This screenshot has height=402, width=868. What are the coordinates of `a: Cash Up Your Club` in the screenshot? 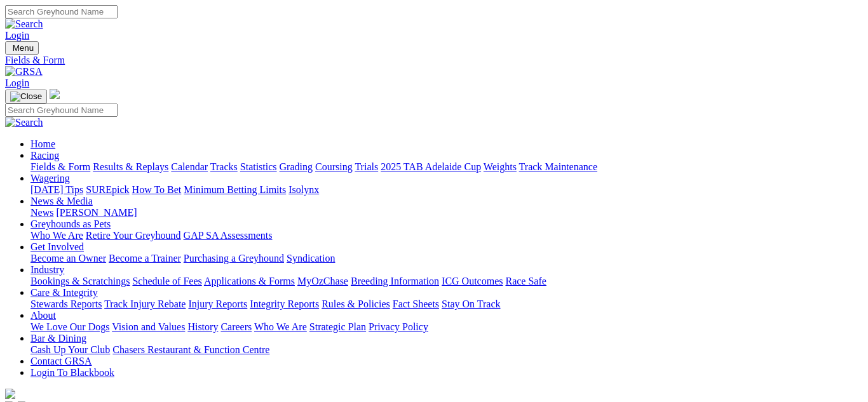 It's located at (70, 349).